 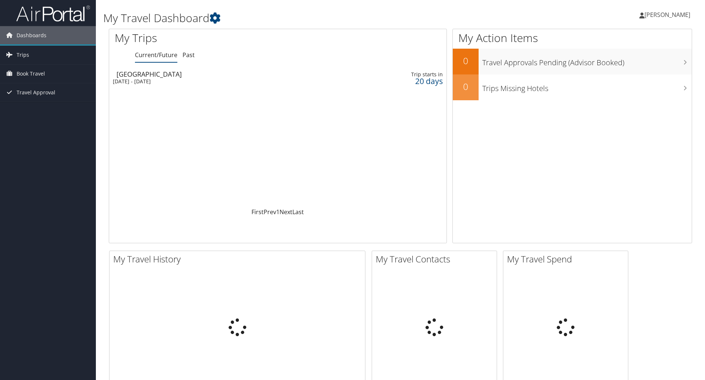 I want to click on a: Past, so click(x=188, y=55).